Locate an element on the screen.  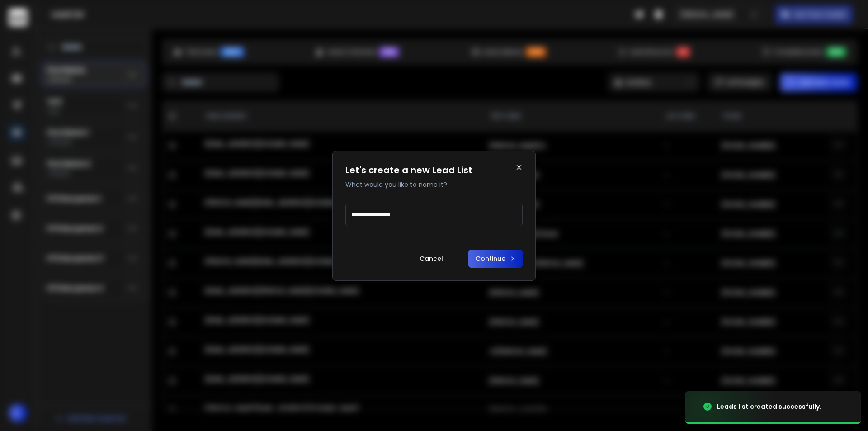
button: Continue is located at coordinates (495, 259).